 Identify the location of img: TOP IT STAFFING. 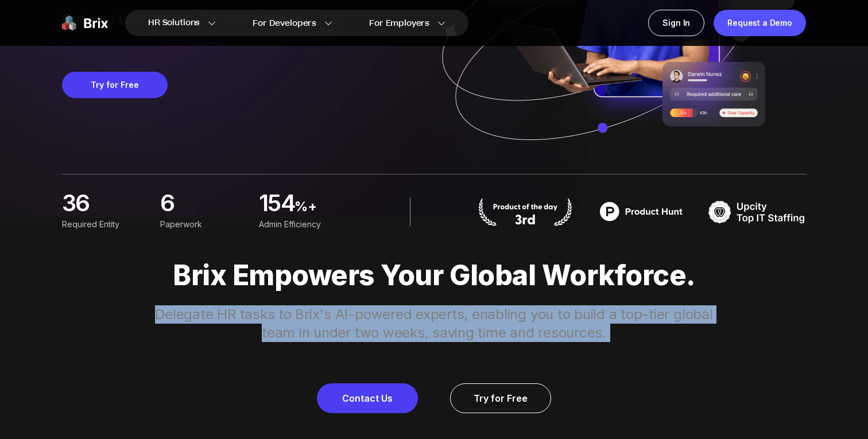
(757, 211).